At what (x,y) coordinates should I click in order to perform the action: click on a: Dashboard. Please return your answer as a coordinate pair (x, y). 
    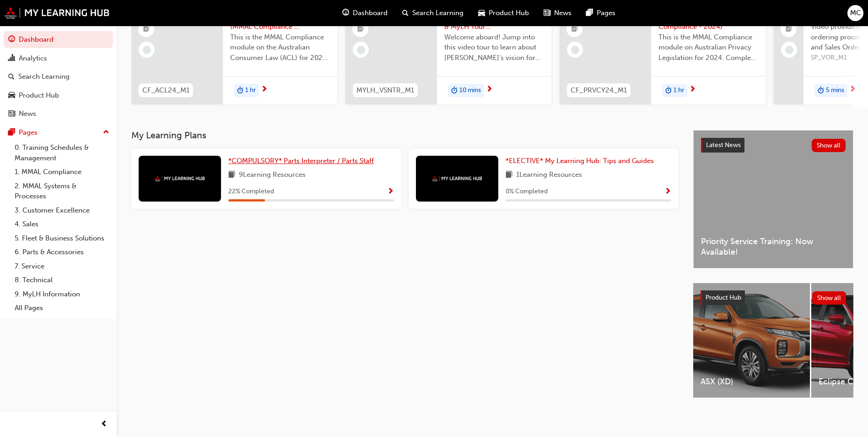
    Looking at the image, I should click on (58, 40).